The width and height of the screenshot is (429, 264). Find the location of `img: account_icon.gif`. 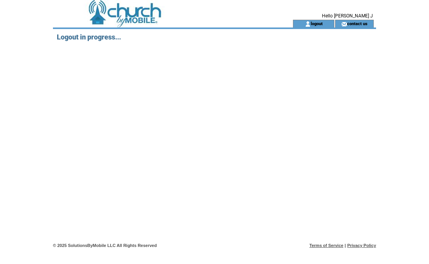

img: account_icon.gif is located at coordinates (308, 24).